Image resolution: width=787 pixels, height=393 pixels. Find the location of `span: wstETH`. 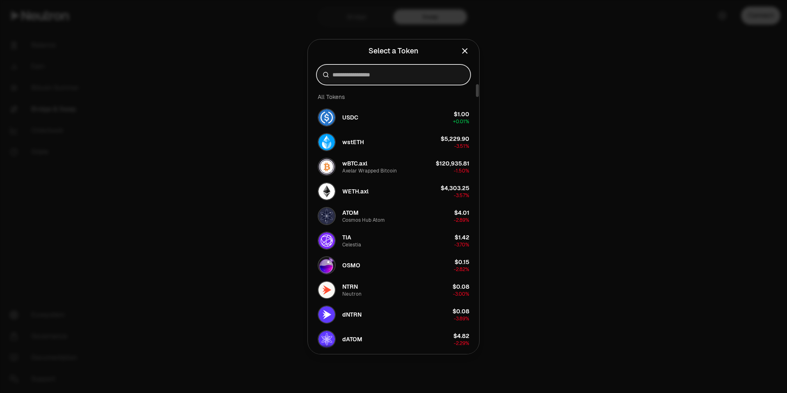

span: wstETH is located at coordinates (353, 142).